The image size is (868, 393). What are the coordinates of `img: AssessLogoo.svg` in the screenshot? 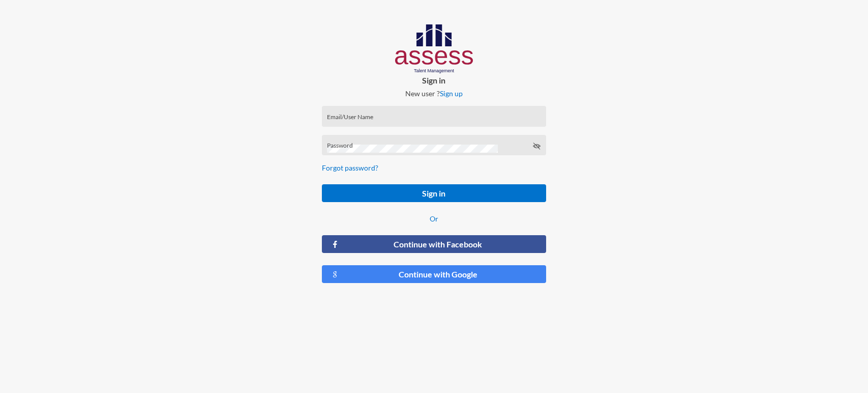 It's located at (434, 49).